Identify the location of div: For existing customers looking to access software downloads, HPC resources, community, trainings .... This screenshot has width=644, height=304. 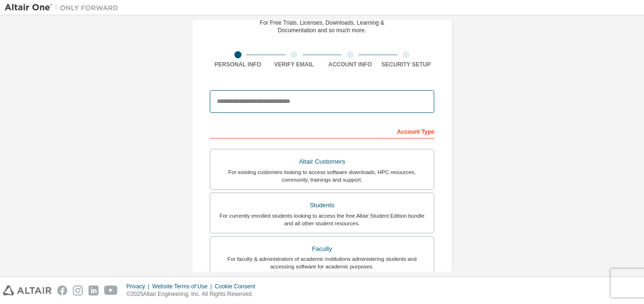
(322, 176).